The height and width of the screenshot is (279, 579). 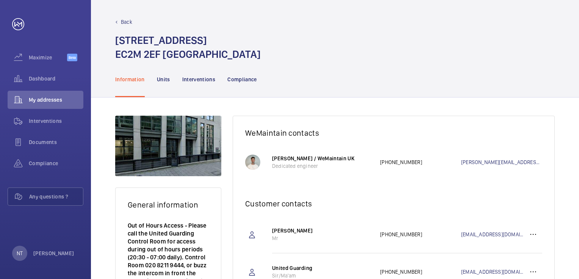 I want to click on h2: General information, so click(x=168, y=205).